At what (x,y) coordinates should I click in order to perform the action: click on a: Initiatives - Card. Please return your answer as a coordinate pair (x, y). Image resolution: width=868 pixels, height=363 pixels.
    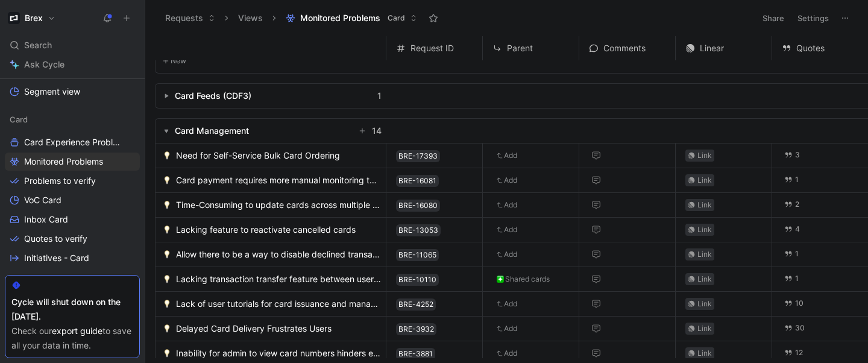
    Looking at the image, I should click on (72, 258).